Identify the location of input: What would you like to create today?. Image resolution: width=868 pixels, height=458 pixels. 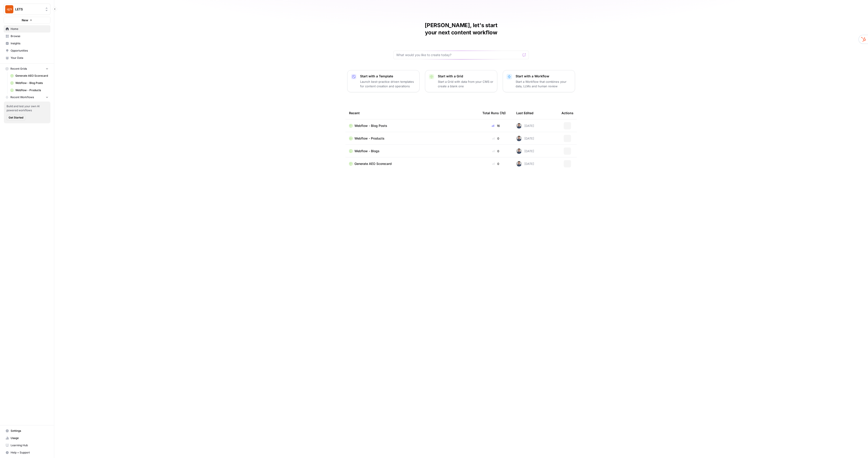
(458, 55).